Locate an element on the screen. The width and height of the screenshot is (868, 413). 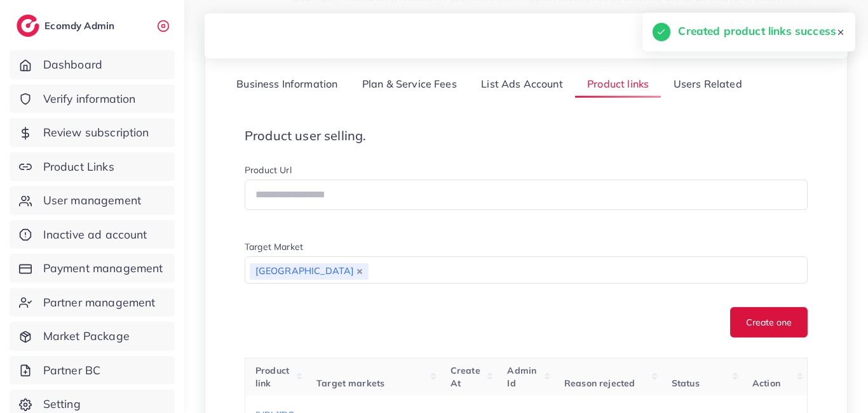
span: Product Links is located at coordinates (79, 167).